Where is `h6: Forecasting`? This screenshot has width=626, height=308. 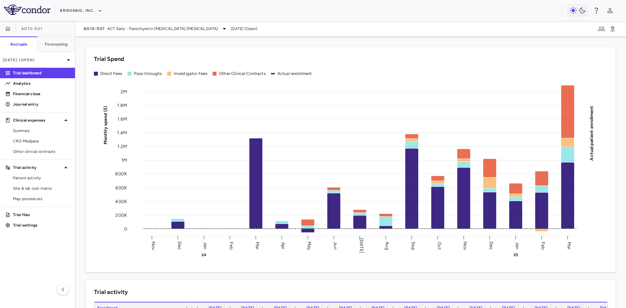 h6: Forecasting is located at coordinates (56, 44).